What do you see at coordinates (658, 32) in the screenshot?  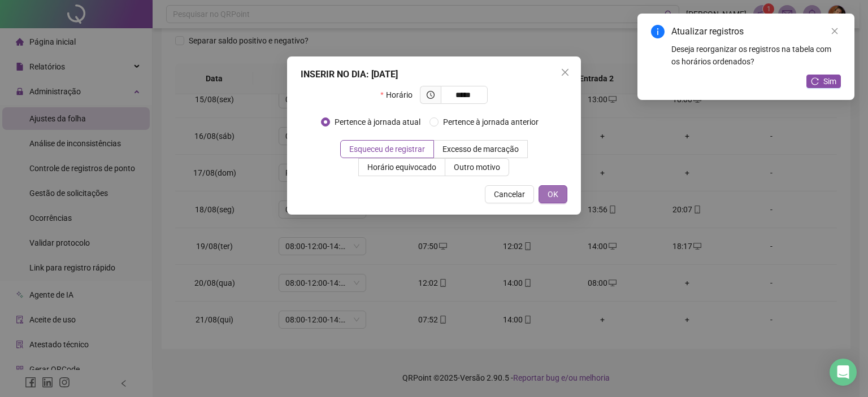 I see `span: info-circle` at bounding box center [658, 32].